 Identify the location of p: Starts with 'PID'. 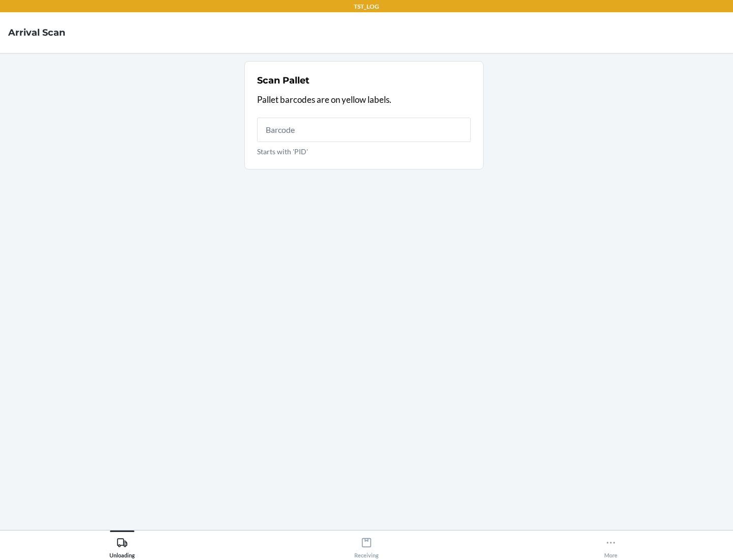
(364, 151).